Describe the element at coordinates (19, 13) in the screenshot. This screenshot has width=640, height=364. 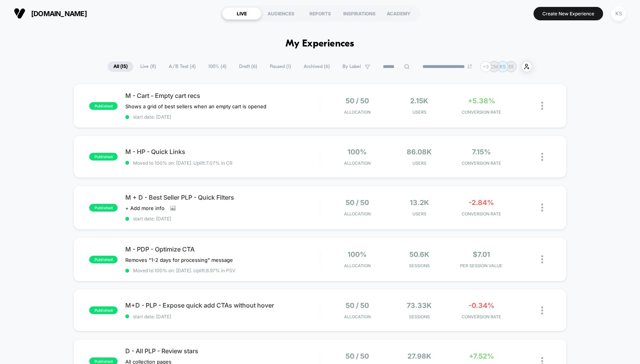
I see `img: Visually logo` at that location.